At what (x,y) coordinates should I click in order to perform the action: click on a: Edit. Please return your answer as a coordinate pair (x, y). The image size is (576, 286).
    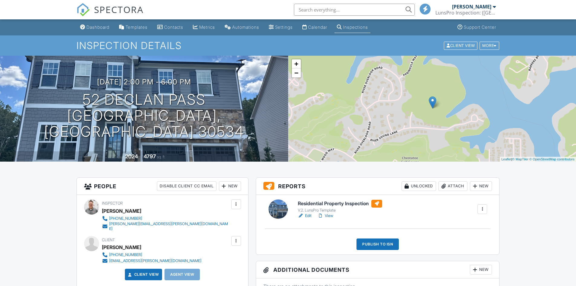
    Looking at the image, I should click on (305, 216).